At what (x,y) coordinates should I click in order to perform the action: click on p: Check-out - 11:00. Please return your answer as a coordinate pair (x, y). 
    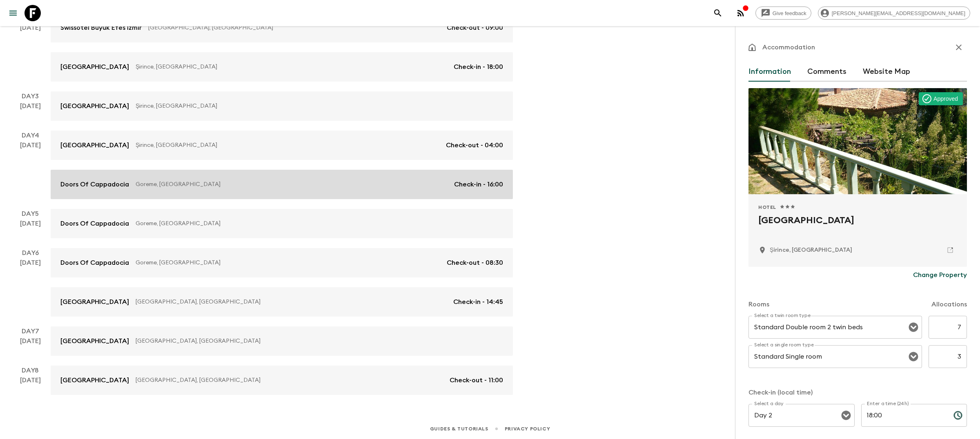
    Looking at the image, I should click on (476, 380).